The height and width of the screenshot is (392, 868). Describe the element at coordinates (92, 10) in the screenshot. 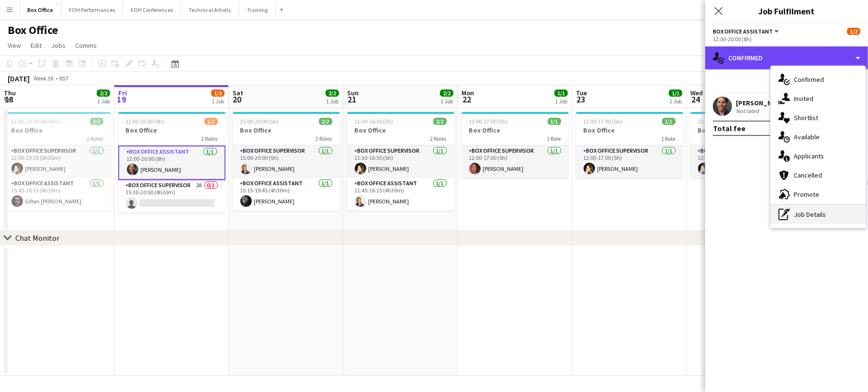

I see `button: FOH Performances` at that location.